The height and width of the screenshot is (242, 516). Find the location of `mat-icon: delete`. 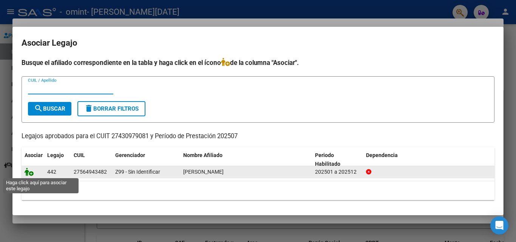

mat-icon: delete is located at coordinates (89, 108).